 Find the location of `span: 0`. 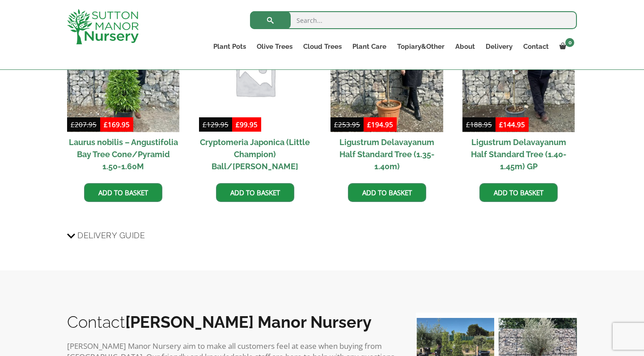

span: 0 is located at coordinates (570, 42).